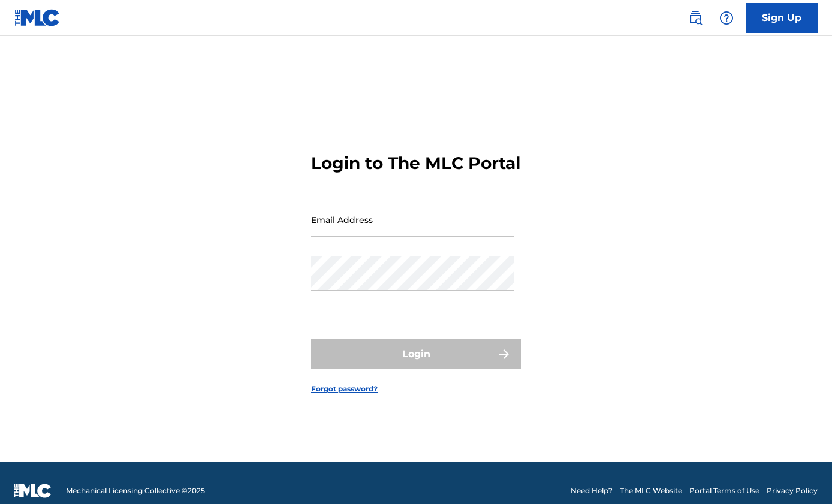 Image resolution: width=832 pixels, height=504 pixels. Describe the element at coordinates (344, 389) in the screenshot. I see `a: Forgot password?` at that location.